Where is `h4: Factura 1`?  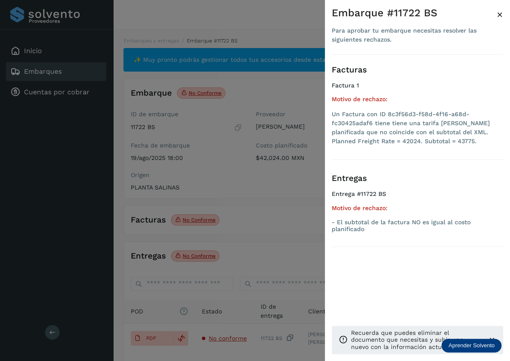
h4: Factura 1 is located at coordinates (417, 85).